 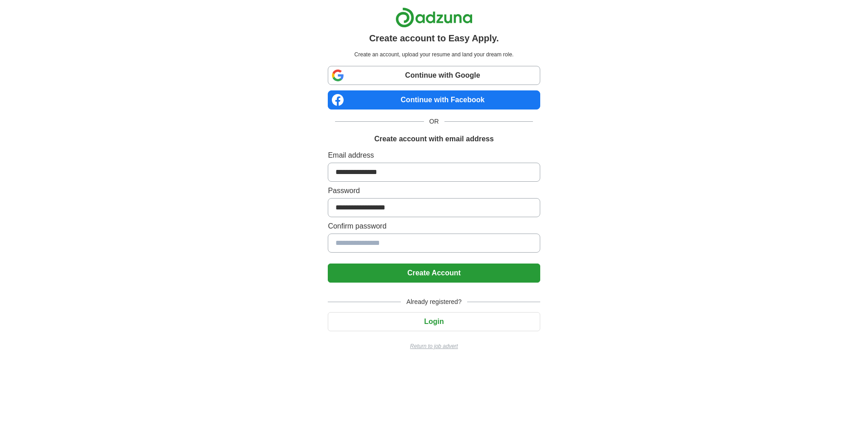 What do you see at coordinates (434, 302) in the screenshot?
I see `span: Already registered?` at bounding box center [434, 302].